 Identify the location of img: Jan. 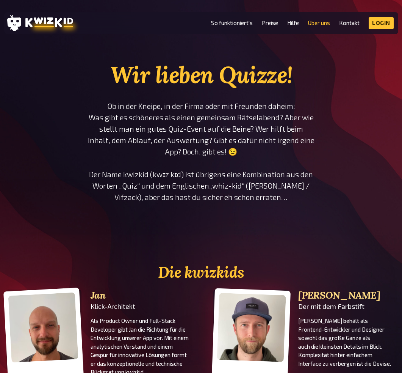
(43, 327).